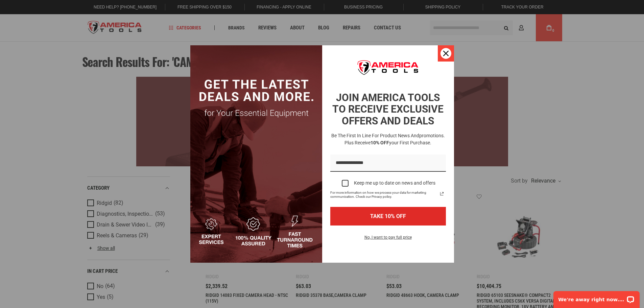  What do you see at coordinates (388, 139) in the screenshot?
I see `h3: Be the first in line for product news and` at bounding box center [388, 139].